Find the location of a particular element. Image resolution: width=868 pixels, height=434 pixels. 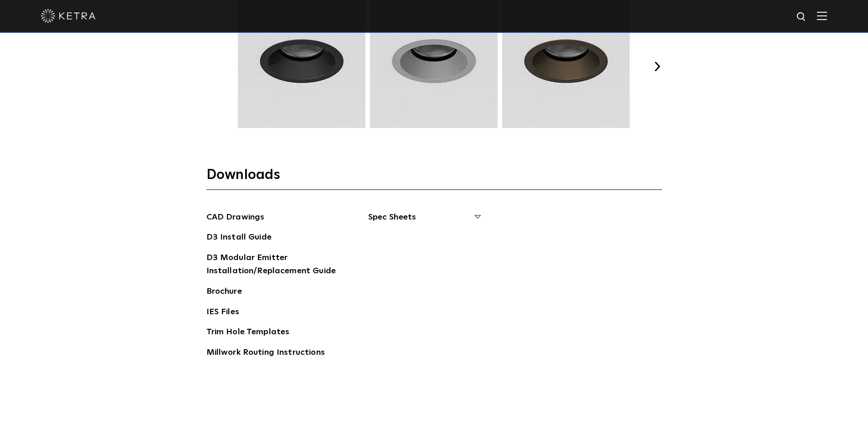

a: IES Files is located at coordinates (223, 313).